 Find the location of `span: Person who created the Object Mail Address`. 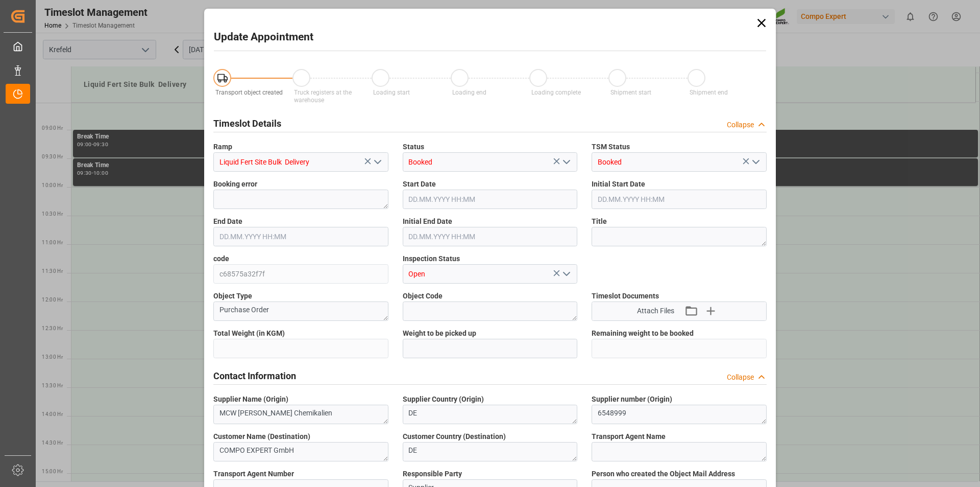

span: Person who created the Object Mail Address is located at coordinates (663, 474).